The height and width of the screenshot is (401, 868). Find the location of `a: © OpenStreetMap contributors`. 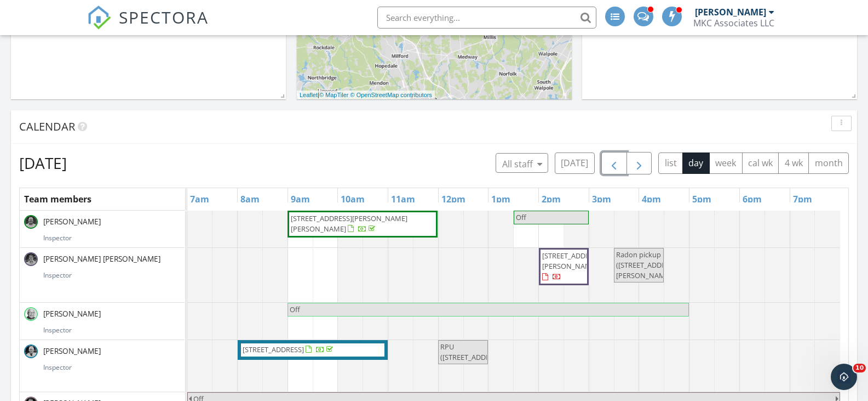

a: © OpenStreetMap contributors is located at coordinates (391, 95).